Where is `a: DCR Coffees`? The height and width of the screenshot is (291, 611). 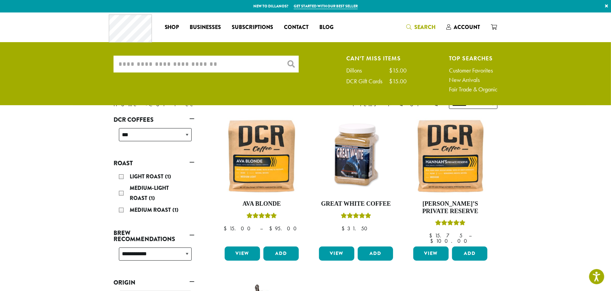
a: DCR Coffees is located at coordinates (154, 120).